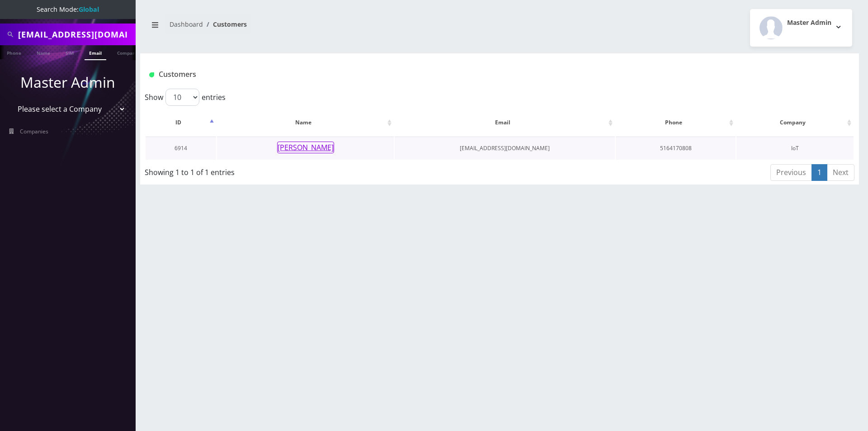  I want to click on h2: Master Admin, so click(809, 22).